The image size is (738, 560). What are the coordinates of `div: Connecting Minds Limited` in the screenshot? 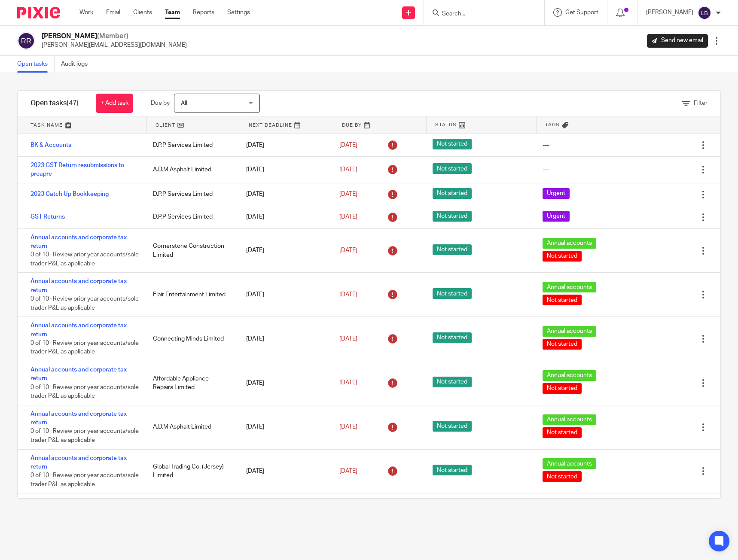 It's located at (191, 339).